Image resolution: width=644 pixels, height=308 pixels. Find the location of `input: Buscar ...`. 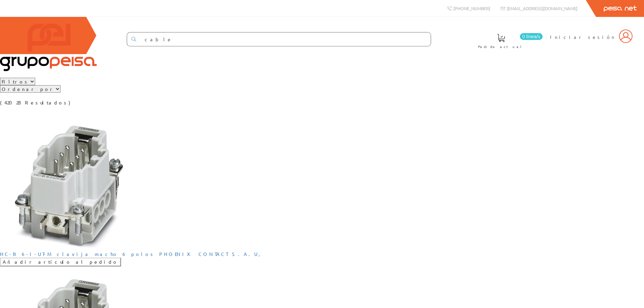

input: Buscar ... is located at coordinates (286, 39).